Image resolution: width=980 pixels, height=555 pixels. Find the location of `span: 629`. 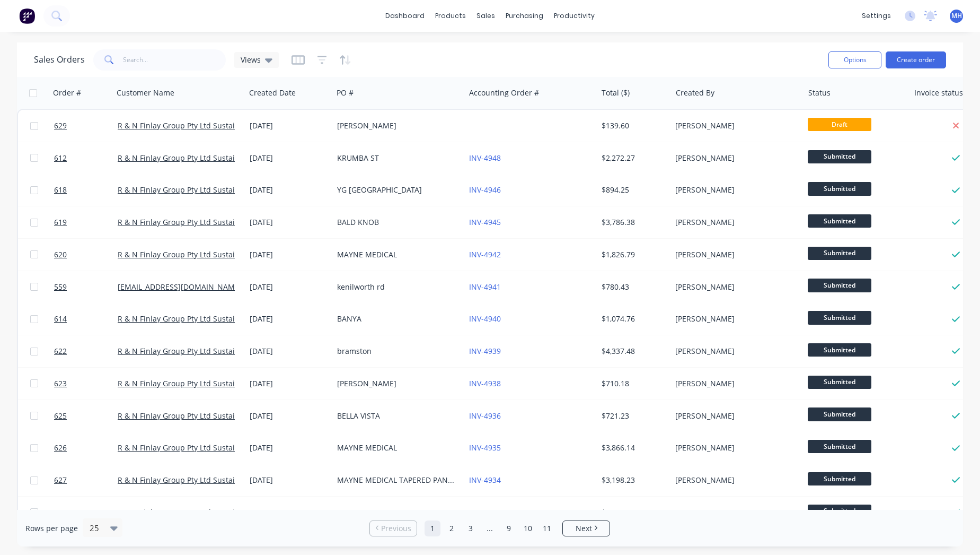

span: 629 is located at coordinates (61, 125).